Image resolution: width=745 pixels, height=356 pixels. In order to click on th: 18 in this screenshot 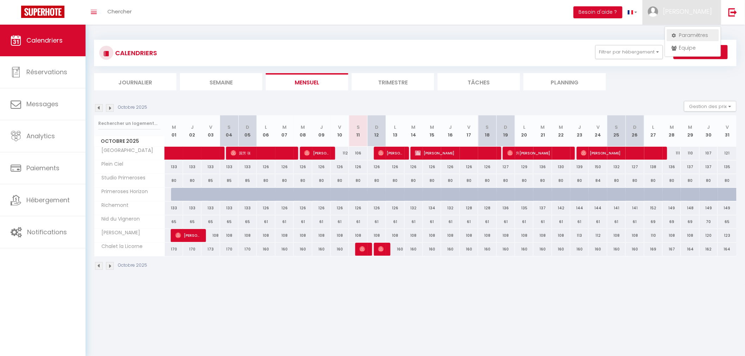, I will do `click(487, 131)`.